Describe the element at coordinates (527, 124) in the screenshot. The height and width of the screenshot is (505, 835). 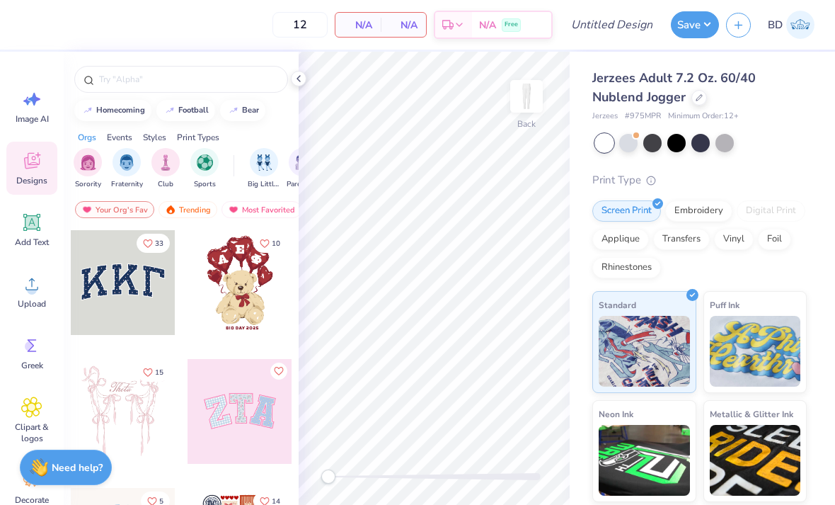
I see `div: Back` at that location.